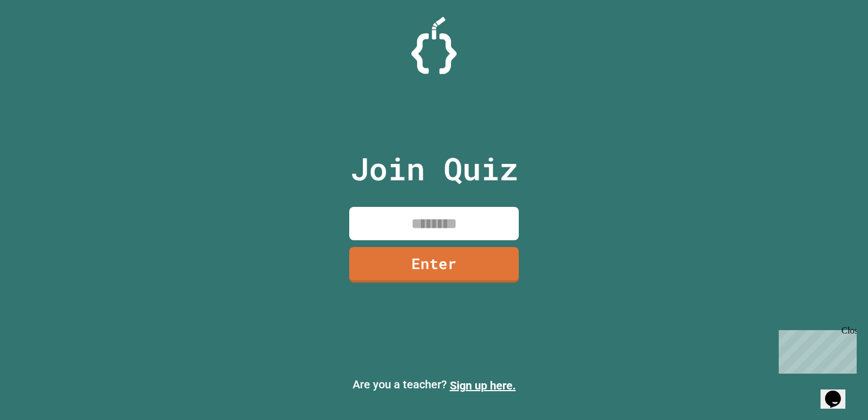  I want to click on p: Join Quiz, so click(434, 169).